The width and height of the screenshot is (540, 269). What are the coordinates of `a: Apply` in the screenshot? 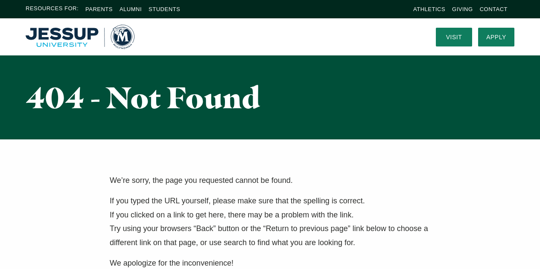 It's located at (496, 37).